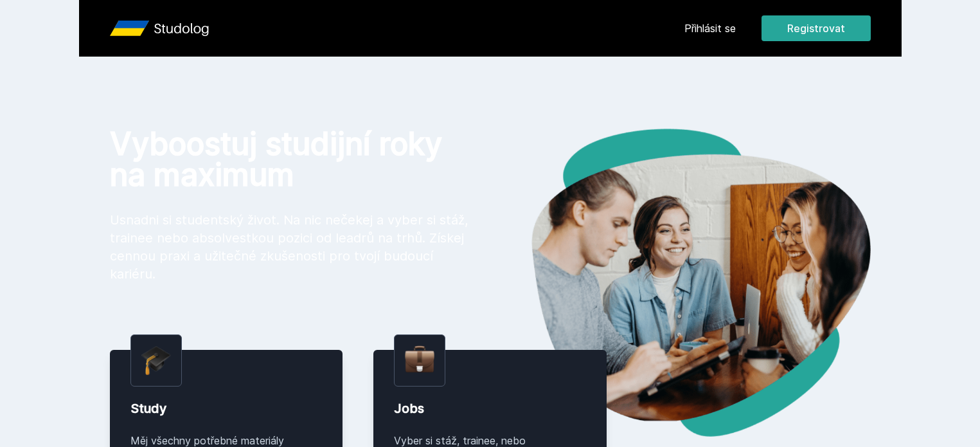 The height and width of the screenshot is (447, 980). I want to click on div: Study, so click(226, 408).